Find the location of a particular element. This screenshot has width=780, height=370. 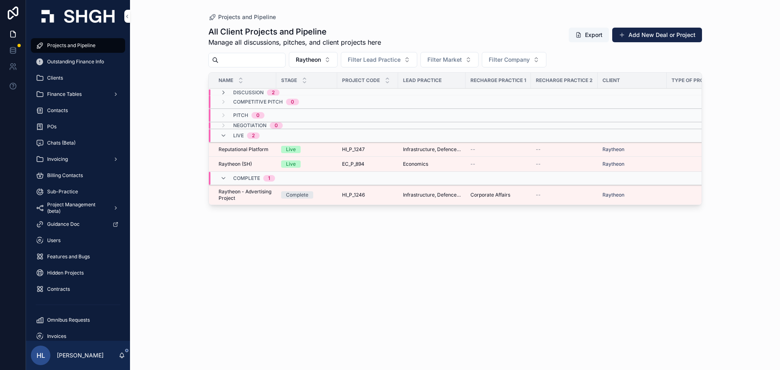

span: Sub-Practice is located at coordinates (63, 192).